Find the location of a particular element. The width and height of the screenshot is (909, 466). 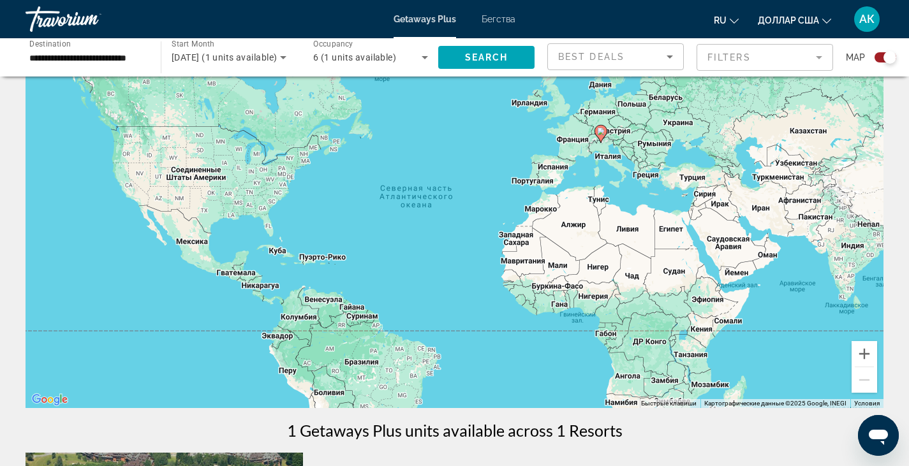

img: Google is located at coordinates (50, 400).